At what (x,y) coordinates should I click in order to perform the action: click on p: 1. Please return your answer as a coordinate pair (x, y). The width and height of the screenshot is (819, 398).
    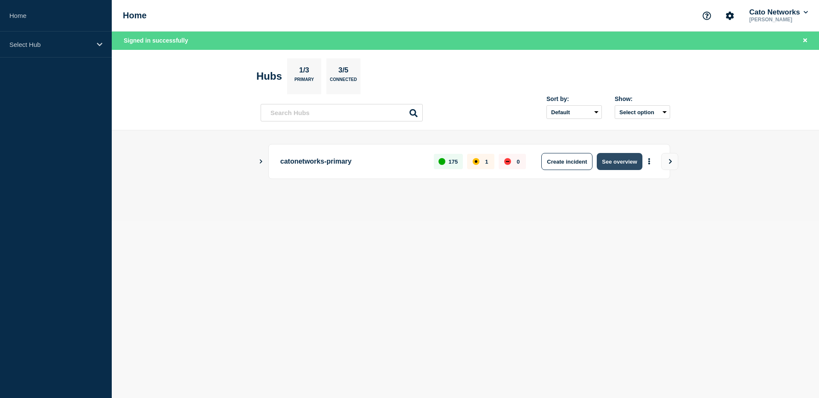
    Looking at the image, I should click on (486, 162).